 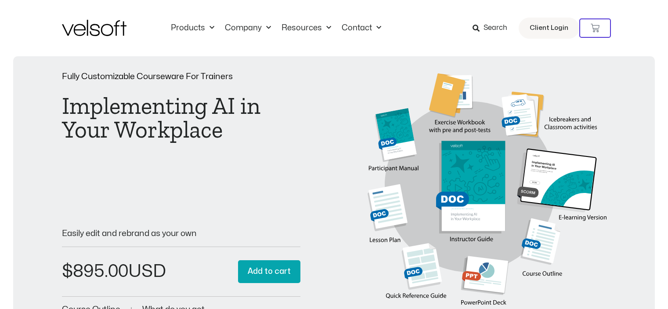 What do you see at coordinates (181, 233) in the screenshot?
I see `p: Easily edit and rebrand as your own` at bounding box center [181, 233].